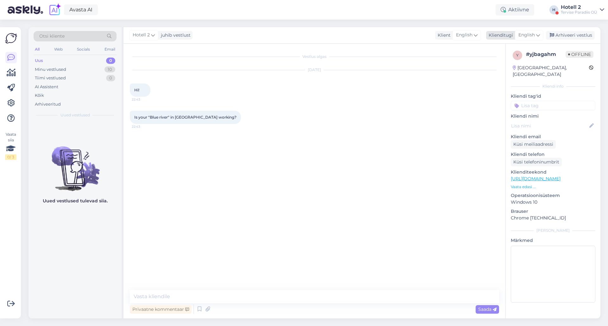  What do you see at coordinates (443, 35) in the screenshot?
I see `div: Klient` at bounding box center [443, 35].